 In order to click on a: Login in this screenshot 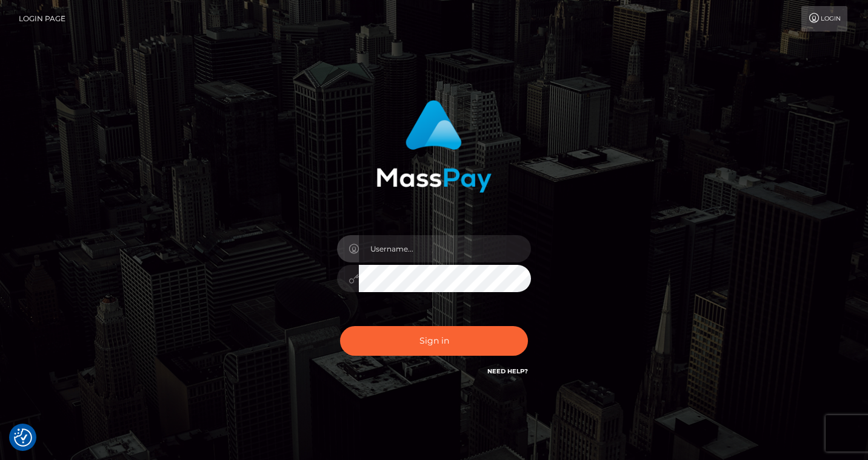, I will do `click(825, 18)`.